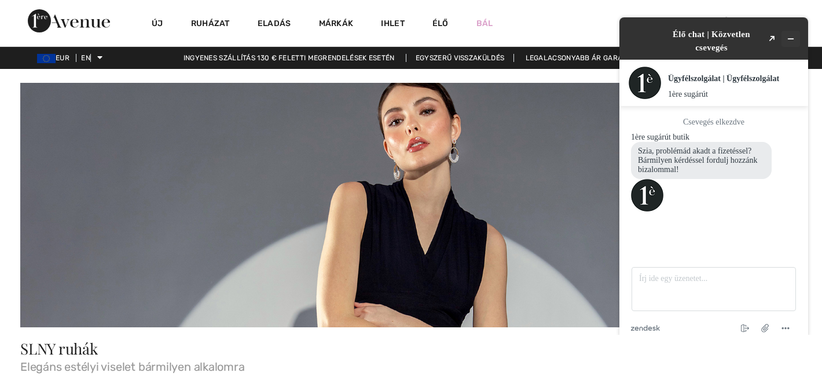 Image resolution: width=822 pixels, height=387 pixels. What do you see at coordinates (289, 58) in the screenshot?
I see `a: Ingyenes szállítás 130 € feletti megrendelések esetén` at bounding box center [289, 58].